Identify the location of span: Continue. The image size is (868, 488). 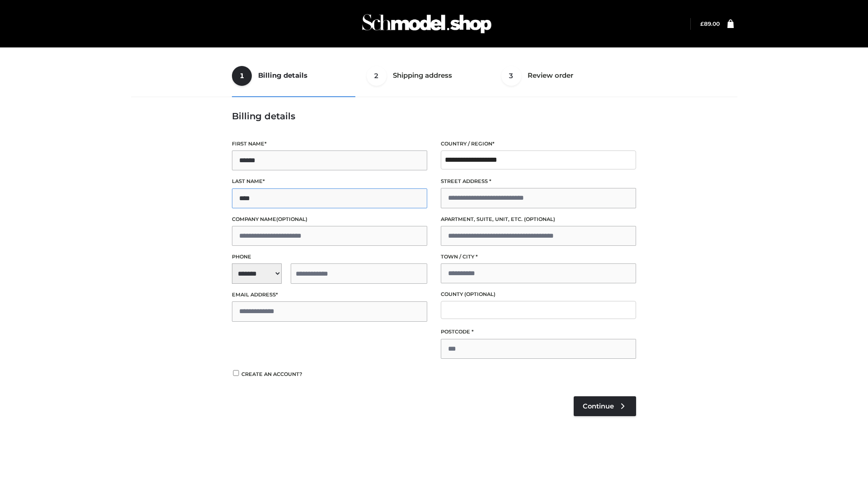
(598, 406).